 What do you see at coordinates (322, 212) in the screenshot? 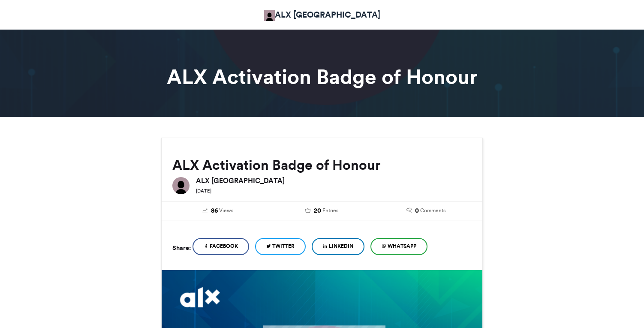
I see `a: 20 Entries` at bounding box center [322, 212].